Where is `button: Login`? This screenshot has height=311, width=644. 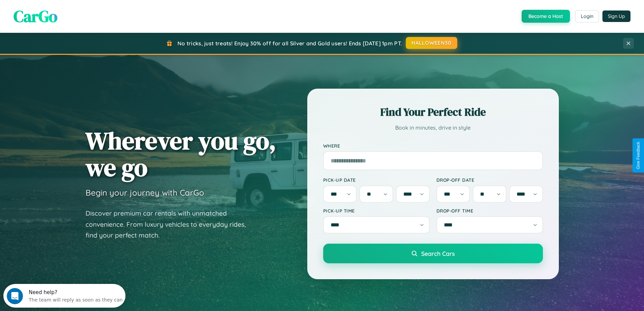 button: Login is located at coordinates (587, 16).